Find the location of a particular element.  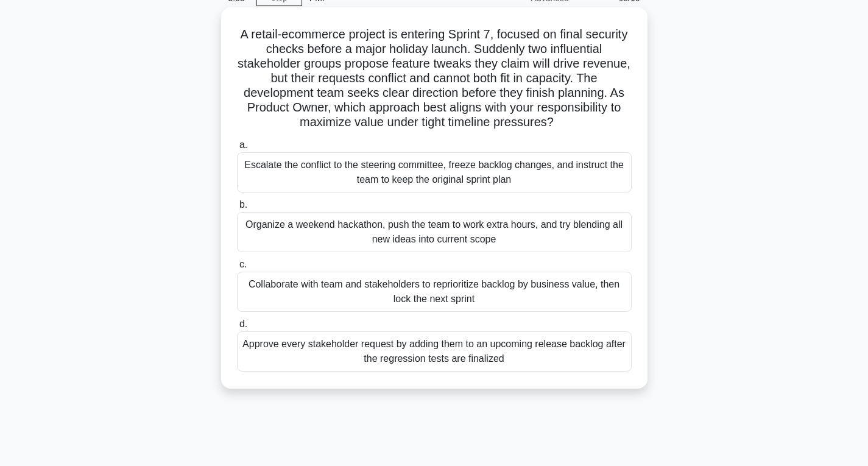

span: a. is located at coordinates (243, 144).